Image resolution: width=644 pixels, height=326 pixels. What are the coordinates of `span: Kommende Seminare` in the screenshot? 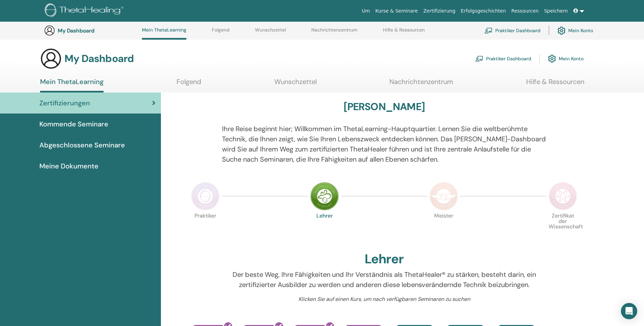 It's located at (74, 124).